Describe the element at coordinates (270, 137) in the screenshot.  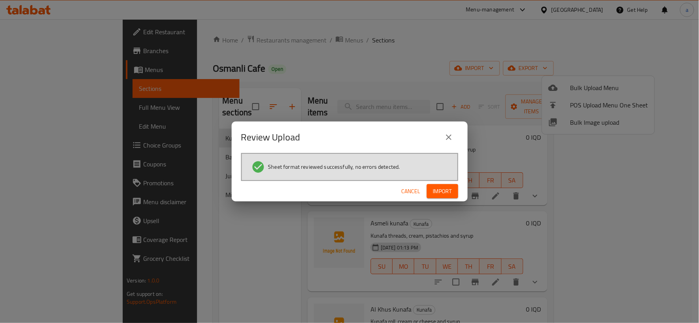
I see `h2: Review Upload` at that location.